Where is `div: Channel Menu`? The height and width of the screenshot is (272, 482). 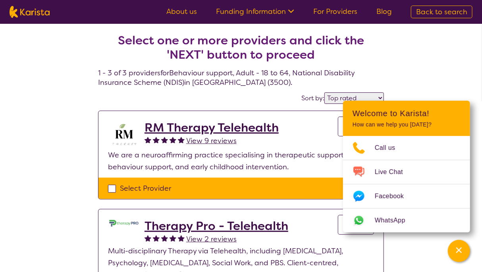
div: Channel Menu is located at coordinates (407, 167).